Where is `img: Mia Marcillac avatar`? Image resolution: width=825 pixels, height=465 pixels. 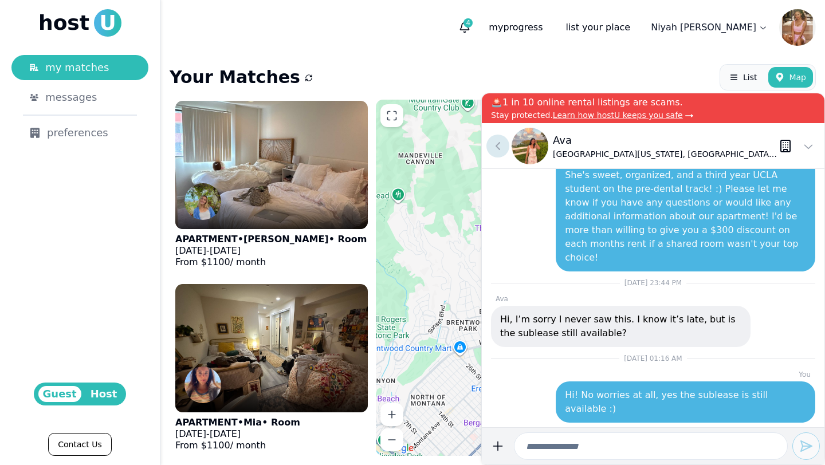
img: Mia Marcillac avatar is located at coordinates (203, 385).